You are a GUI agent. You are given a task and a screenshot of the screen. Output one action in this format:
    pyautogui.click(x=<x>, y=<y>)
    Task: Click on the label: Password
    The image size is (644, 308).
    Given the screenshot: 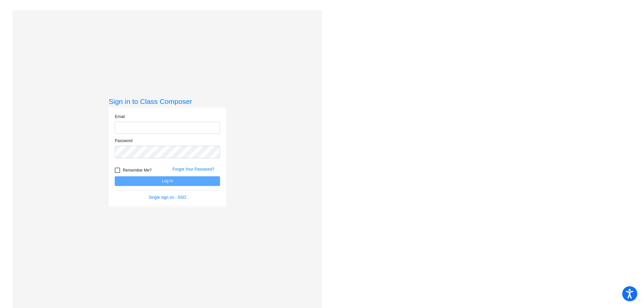 What is the action you would take?
    pyautogui.click(x=124, y=141)
    